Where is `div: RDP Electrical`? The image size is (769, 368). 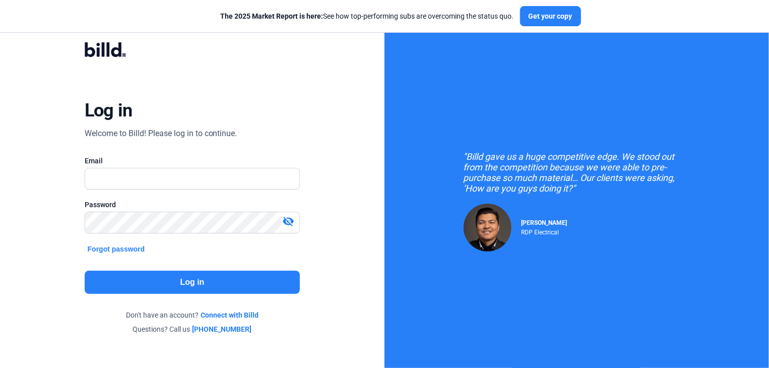
div: RDP Electrical is located at coordinates (544, 231).